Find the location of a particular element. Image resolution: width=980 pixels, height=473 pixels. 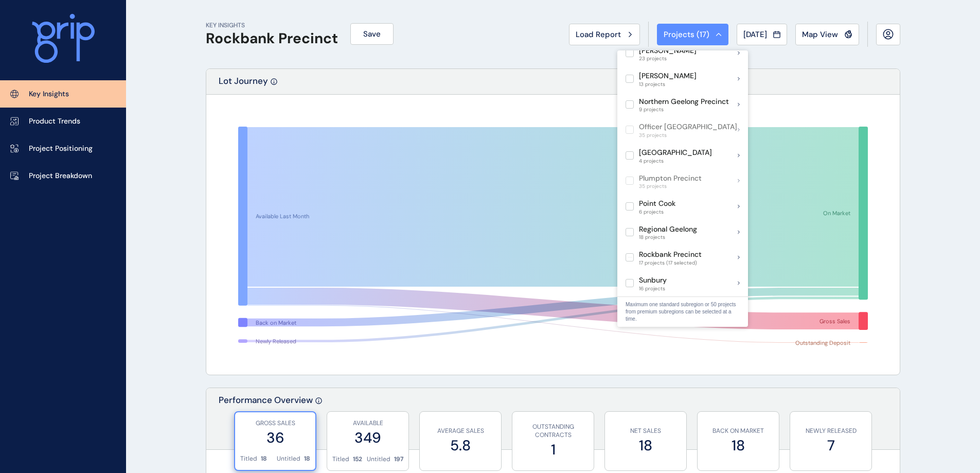

p: Plumpton Precinct is located at coordinates (671, 179).